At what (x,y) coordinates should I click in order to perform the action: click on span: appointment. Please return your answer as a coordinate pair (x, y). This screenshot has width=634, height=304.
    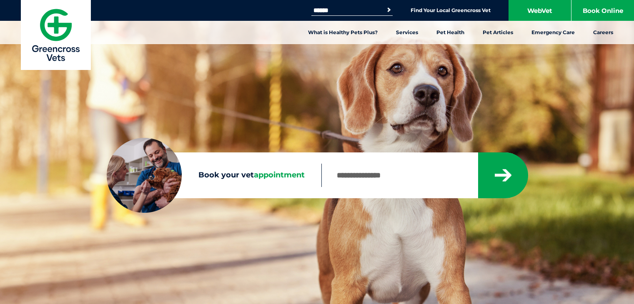
    Looking at the image, I should click on (279, 175).